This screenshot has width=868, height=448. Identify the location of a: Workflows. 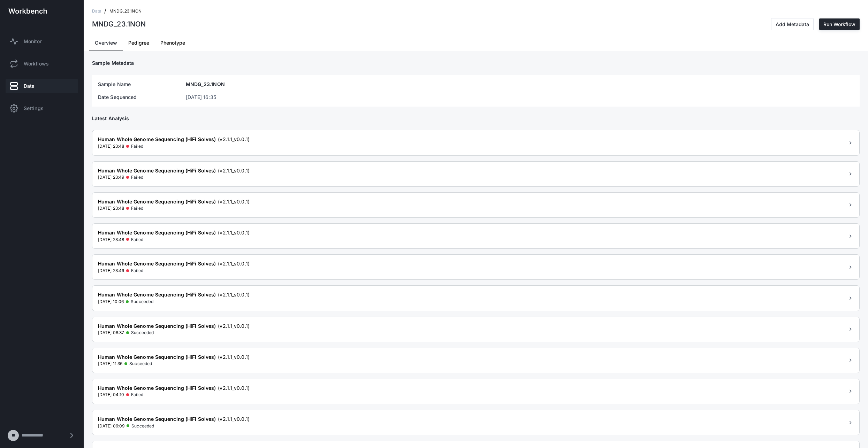
(42, 64).